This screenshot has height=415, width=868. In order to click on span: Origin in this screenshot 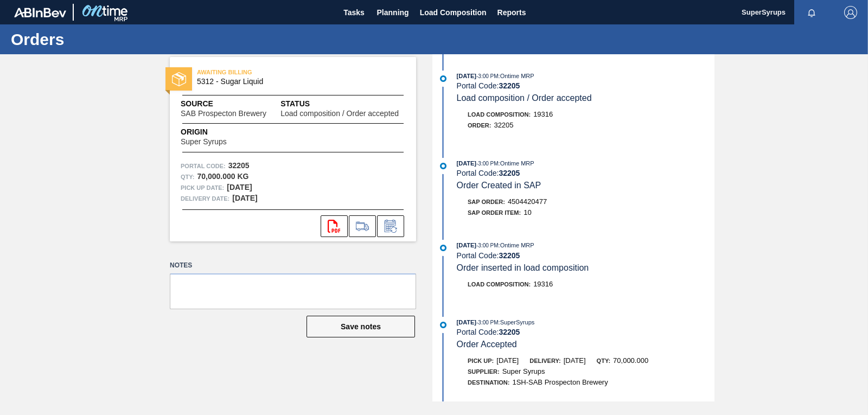, I will do `click(217, 132)`.